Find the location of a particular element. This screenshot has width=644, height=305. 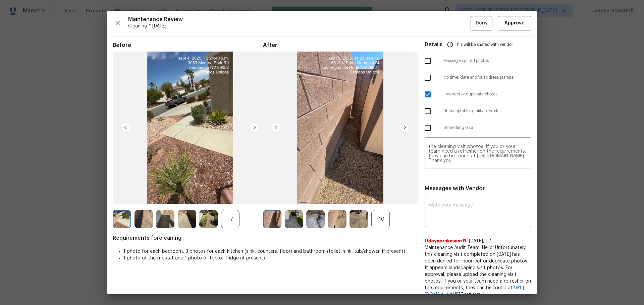

span: Before is located at coordinates (188, 45).